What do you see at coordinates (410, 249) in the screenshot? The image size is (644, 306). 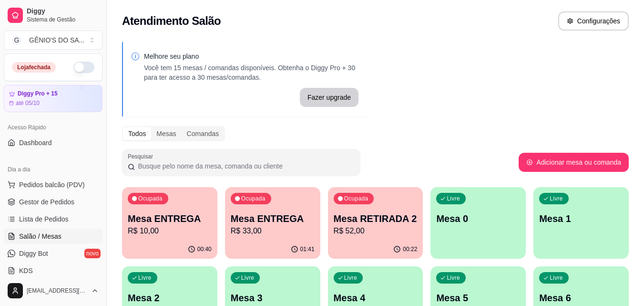 I see `p: 00:22` at bounding box center [410, 249].